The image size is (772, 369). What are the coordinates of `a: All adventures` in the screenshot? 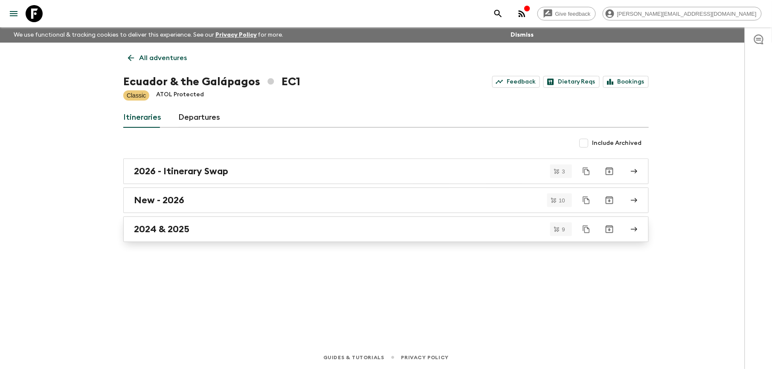 It's located at (157, 58).